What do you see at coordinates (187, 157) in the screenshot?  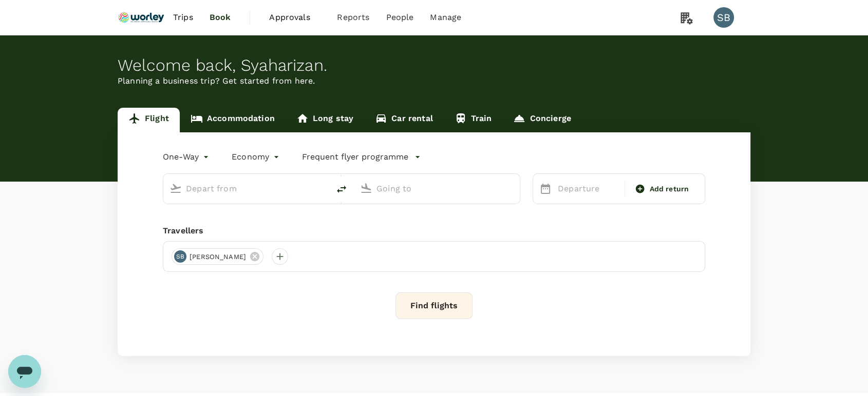 I see `div: One-Way` at bounding box center [187, 157].